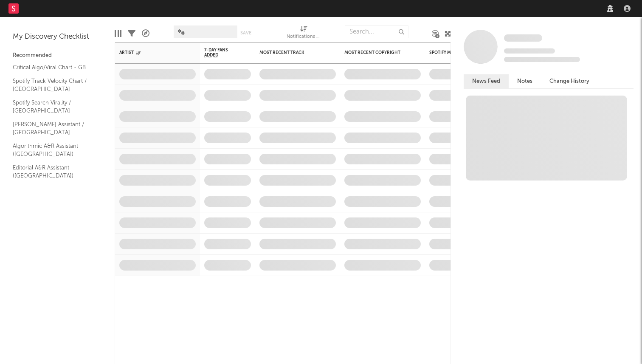 This screenshot has height=364, width=642. I want to click on div: Most Recent Copyright, so click(376, 53).